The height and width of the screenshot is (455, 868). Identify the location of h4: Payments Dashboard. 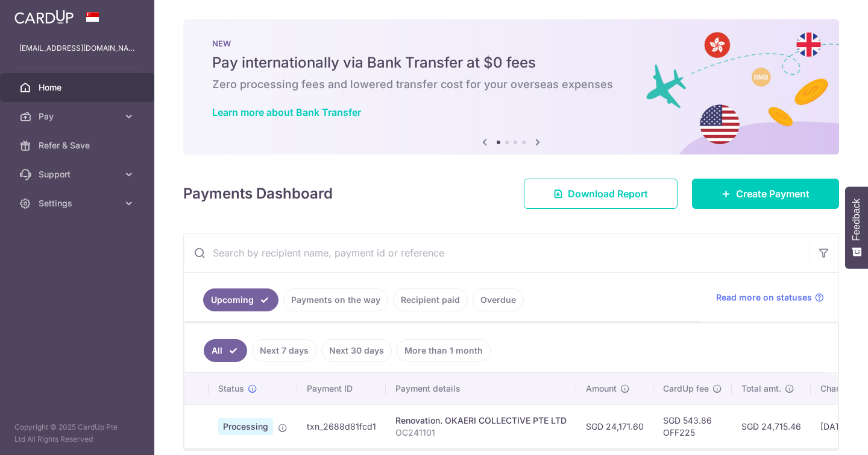
(258, 193).